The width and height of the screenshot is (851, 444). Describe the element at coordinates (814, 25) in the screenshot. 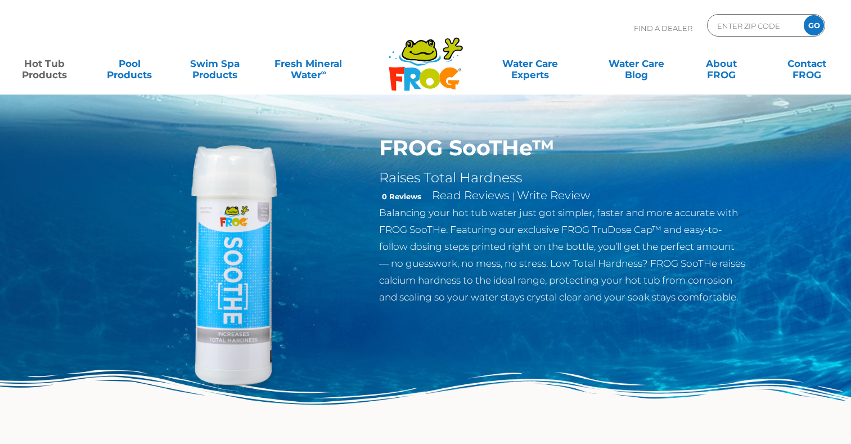

I see `input: GO` at that location.